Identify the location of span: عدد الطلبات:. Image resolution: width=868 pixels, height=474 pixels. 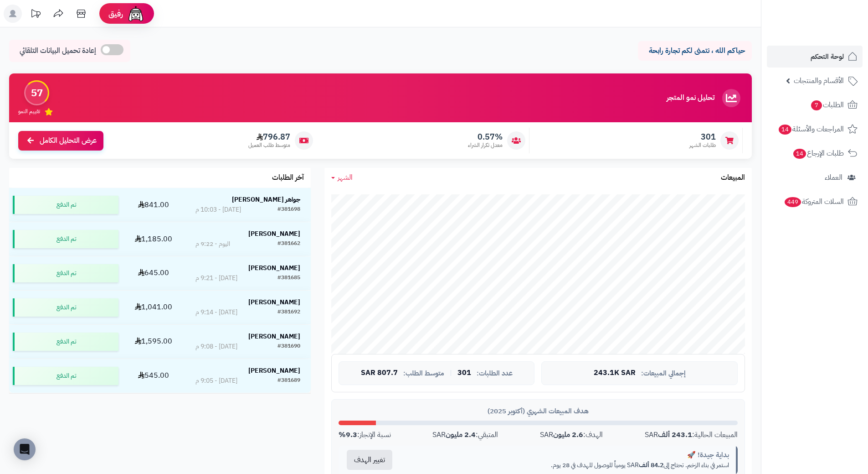
(495, 373).